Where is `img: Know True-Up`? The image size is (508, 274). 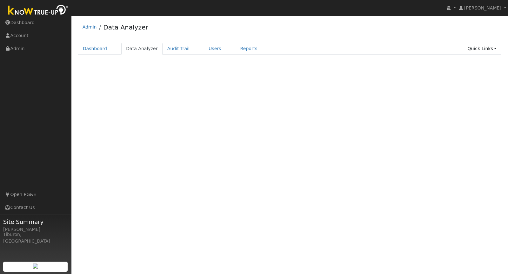
img: Know True-Up is located at coordinates (38, 10).